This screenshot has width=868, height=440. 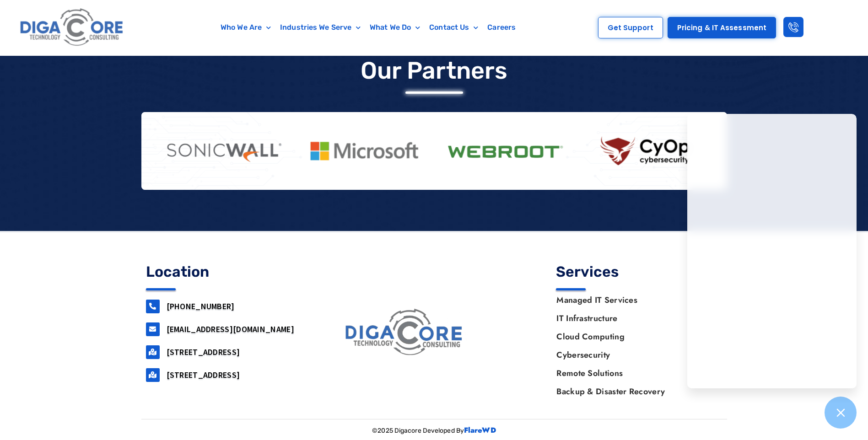 I want to click on a: Cloud Computing, so click(x=635, y=337).